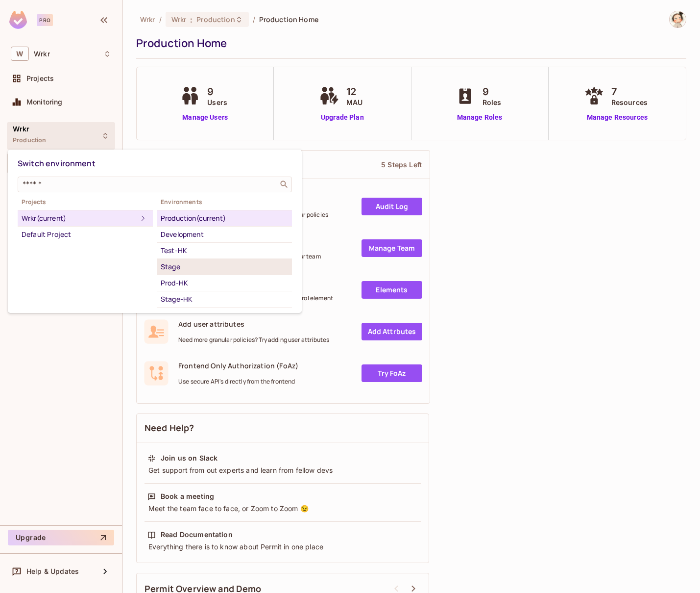 The width and height of the screenshot is (700, 593). I want to click on div: Development, so click(224, 234).